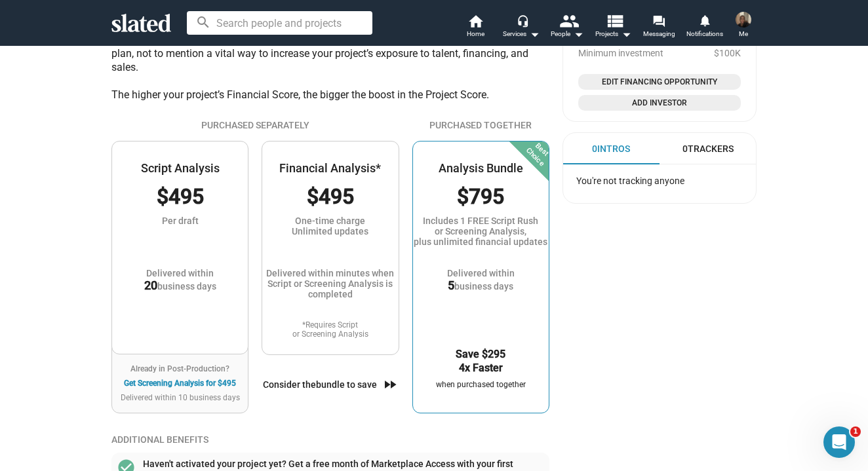  What do you see at coordinates (279, 23) in the screenshot?
I see `input: Search people and projects` at bounding box center [279, 23].